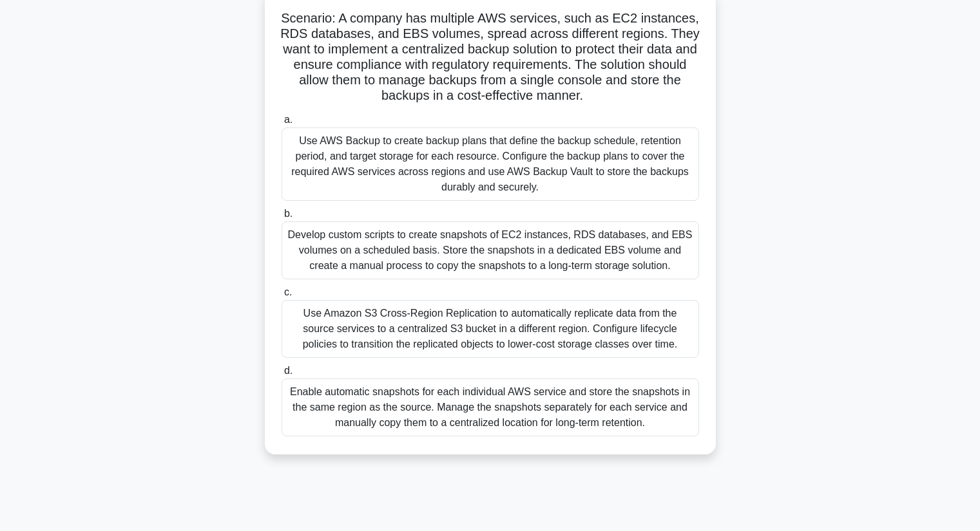 This screenshot has width=980, height=531. I want to click on h5: Scenario: A company has multiple AWS services, such as EC2 instances, RDS databases, and EBS volu..., so click(490, 57).